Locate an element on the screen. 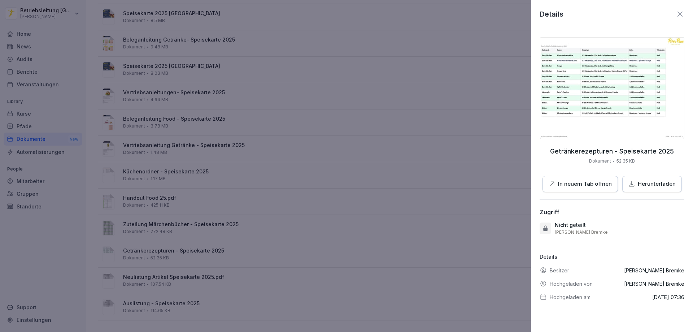 Image resolution: width=693 pixels, height=332 pixels. p: Besitzer is located at coordinates (559, 270).